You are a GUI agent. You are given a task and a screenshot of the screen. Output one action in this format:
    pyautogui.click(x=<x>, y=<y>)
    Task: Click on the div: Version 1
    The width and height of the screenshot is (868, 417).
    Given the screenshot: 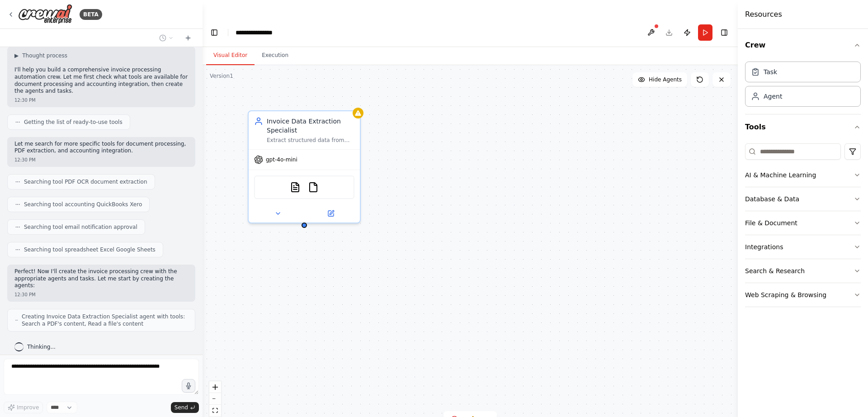 What is the action you would take?
    pyautogui.click(x=222, y=76)
    